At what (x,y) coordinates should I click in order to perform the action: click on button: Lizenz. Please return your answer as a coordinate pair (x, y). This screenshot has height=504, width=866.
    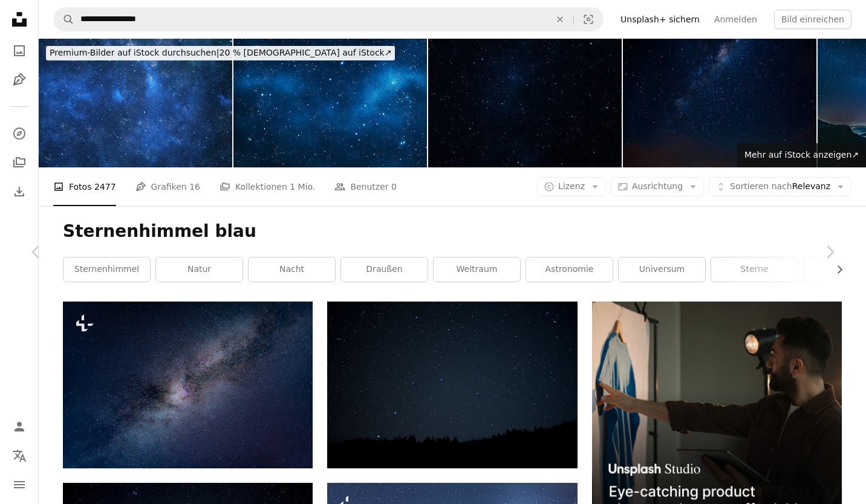
    Looking at the image, I should click on (571, 187).